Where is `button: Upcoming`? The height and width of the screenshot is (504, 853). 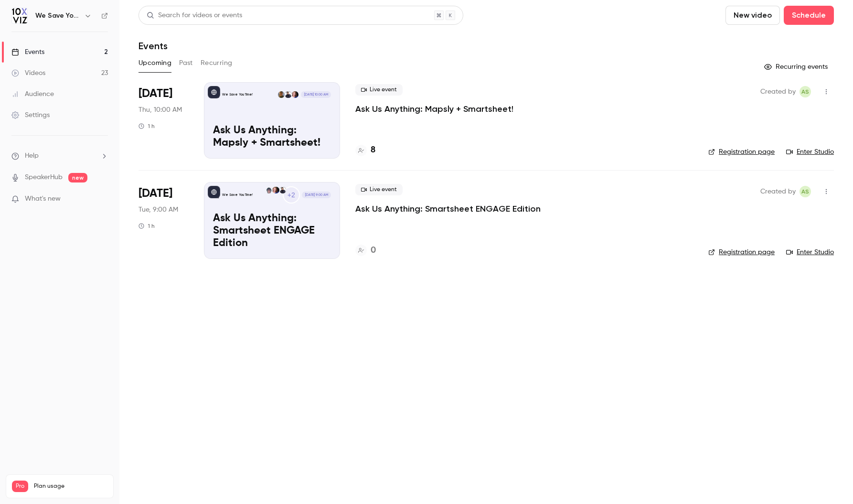 button: Upcoming is located at coordinates (155, 63).